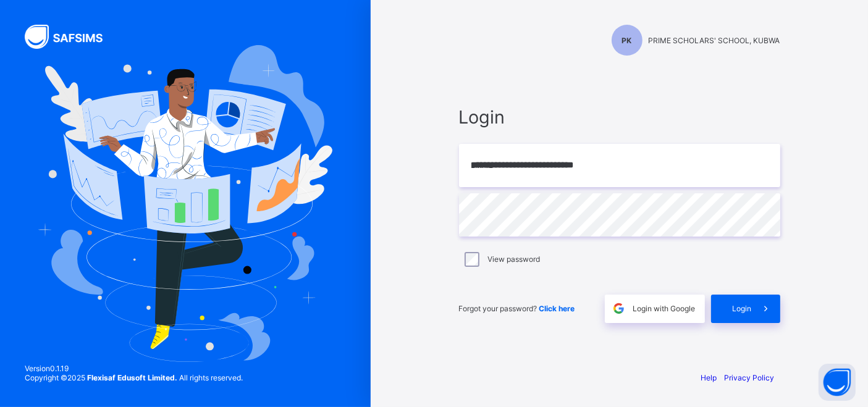  Describe the element at coordinates (514, 259) in the screenshot. I see `label: View password` at that location.